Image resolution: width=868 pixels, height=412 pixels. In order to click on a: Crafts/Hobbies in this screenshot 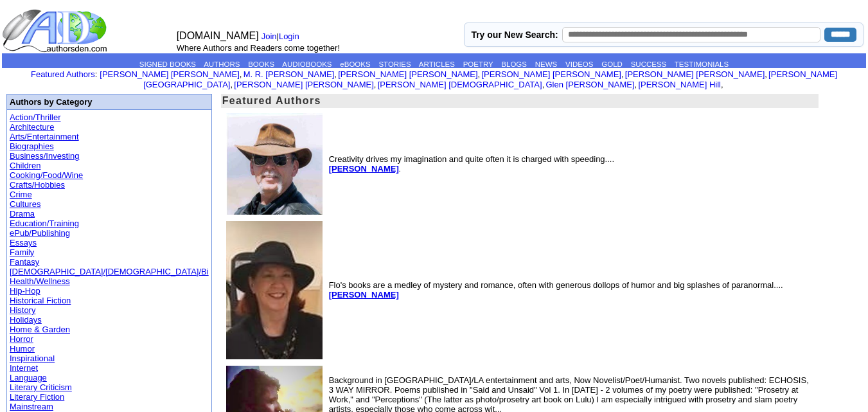, I will do `click(37, 185)`.